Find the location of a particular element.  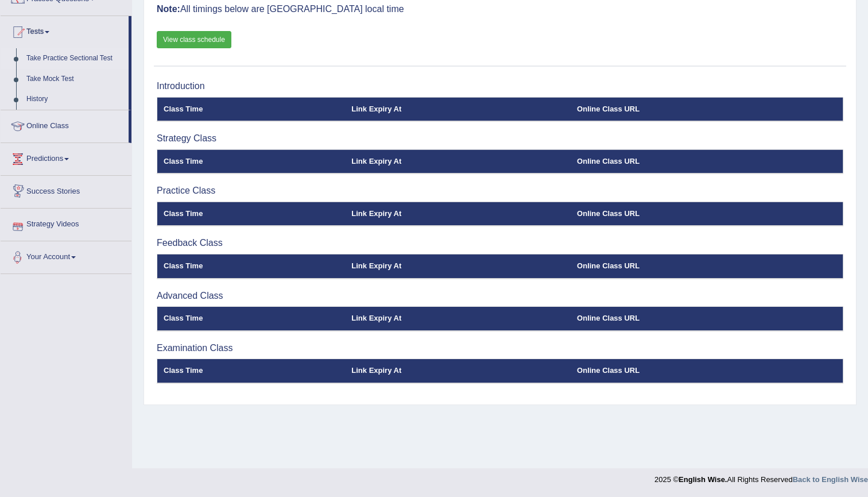

a: History is located at coordinates (75, 99).